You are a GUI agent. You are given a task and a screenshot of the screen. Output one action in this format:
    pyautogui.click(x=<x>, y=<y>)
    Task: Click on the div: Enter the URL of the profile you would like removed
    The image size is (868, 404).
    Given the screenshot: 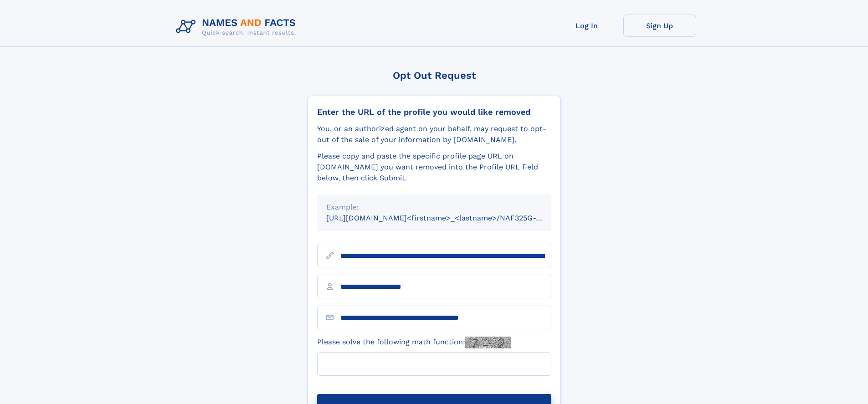 What is the action you would take?
    pyautogui.click(x=434, y=112)
    